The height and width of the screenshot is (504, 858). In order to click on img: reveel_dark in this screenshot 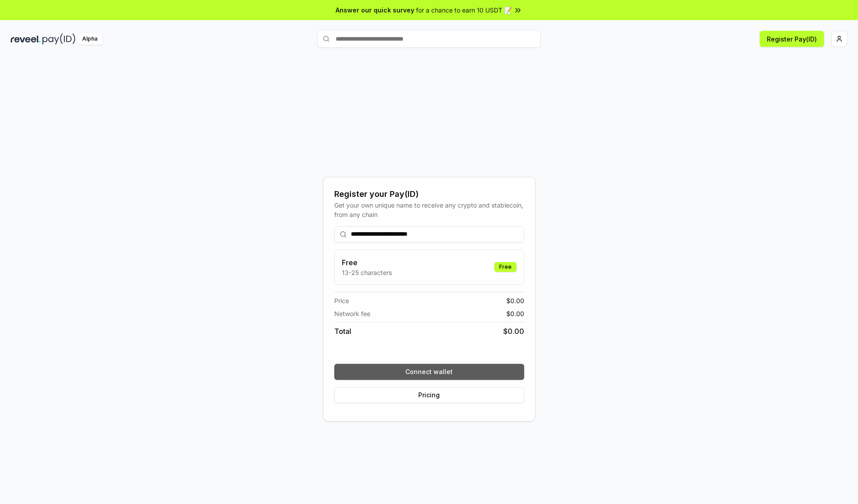, I will do `click(26, 39)`.